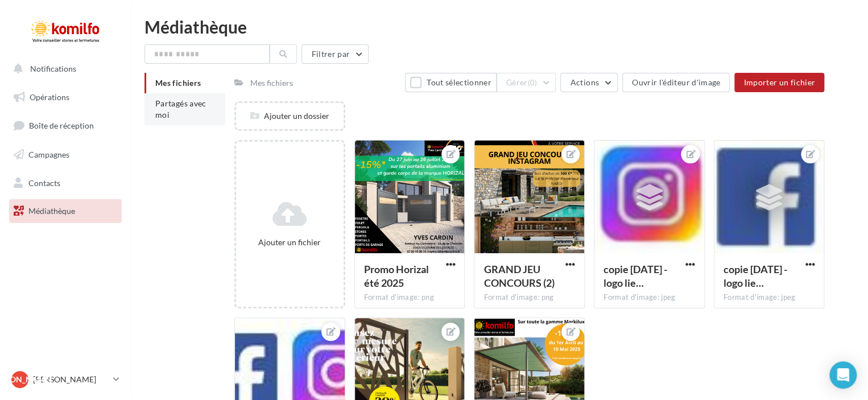 This screenshot has height=400, width=868. I want to click on div: Ajouter un dossier, so click(290, 116).